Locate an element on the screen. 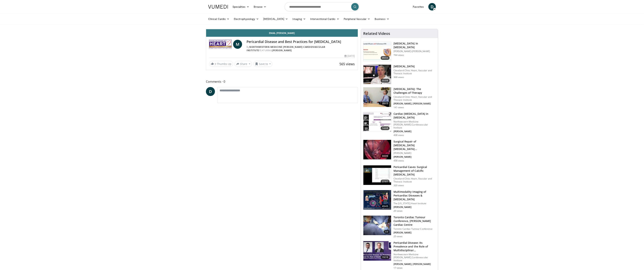  p: 744 views is located at coordinates (399, 55).